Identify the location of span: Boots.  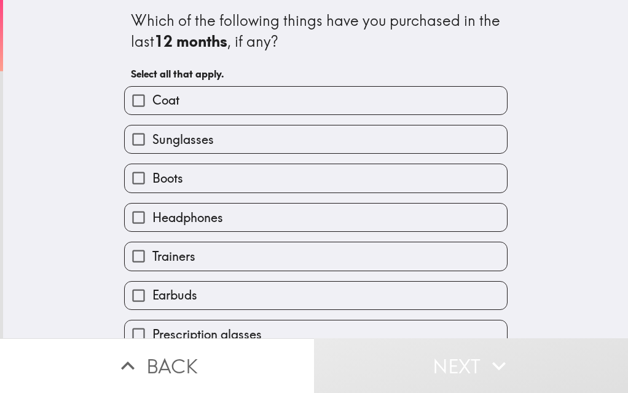
(168, 178).